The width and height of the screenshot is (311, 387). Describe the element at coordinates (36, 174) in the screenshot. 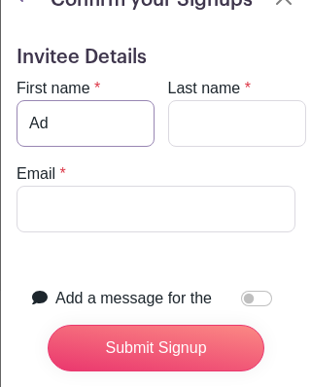

I see `label: Email` at that location.